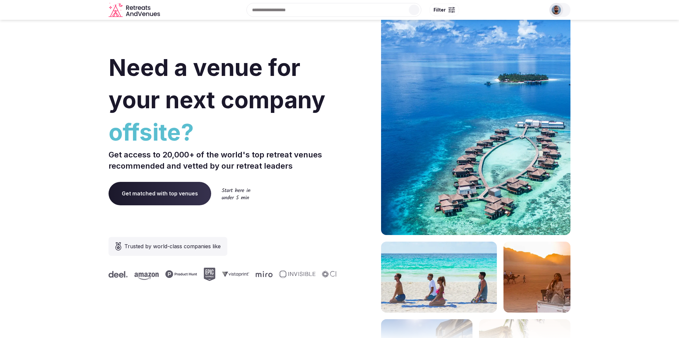 The height and width of the screenshot is (338, 679). Describe the element at coordinates (135, 10) in the screenshot. I see `svg: Retreats and Venues company logo` at that location.